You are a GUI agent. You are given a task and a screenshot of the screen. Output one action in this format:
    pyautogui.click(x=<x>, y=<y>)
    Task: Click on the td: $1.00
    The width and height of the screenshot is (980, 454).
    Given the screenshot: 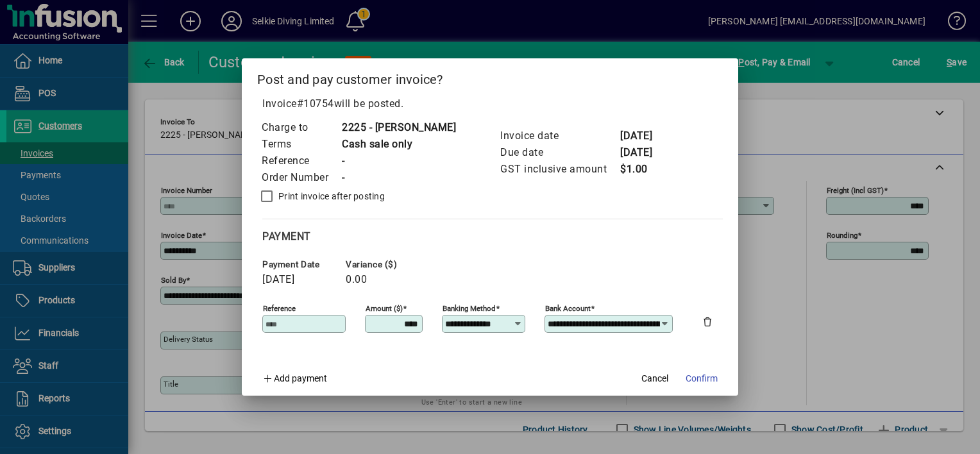 What is the action you would take?
    pyautogui.click(x=645, y=169)
    